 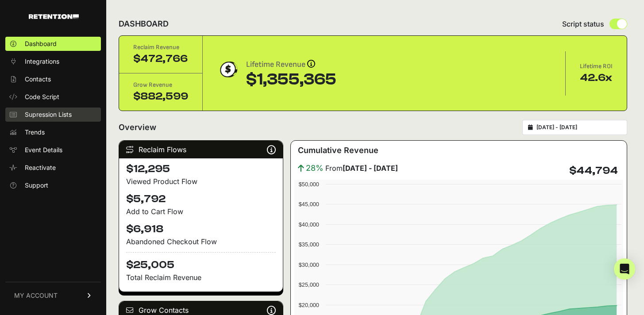 What do you see at coordinates (53, 295) in the screenshot?
I see `a: MY ACCOUNT` at bounding box center [53, 295].